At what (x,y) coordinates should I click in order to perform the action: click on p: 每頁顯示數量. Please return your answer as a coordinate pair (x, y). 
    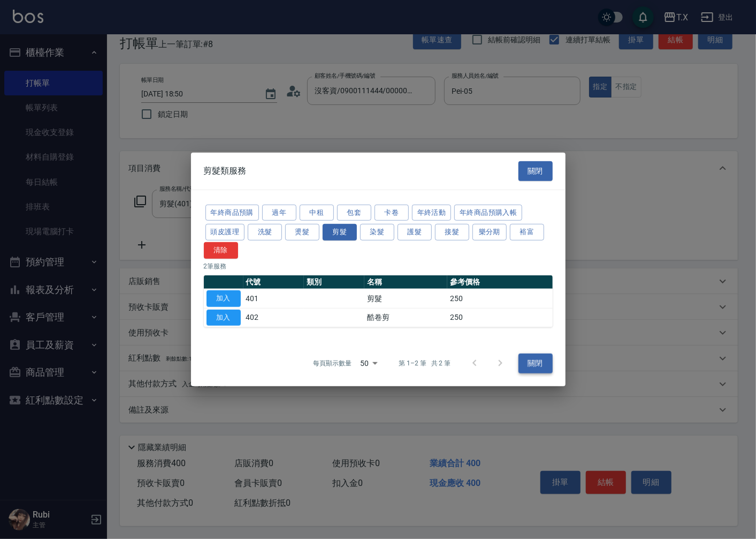
    Looking at the image, I should click on (333, 363).